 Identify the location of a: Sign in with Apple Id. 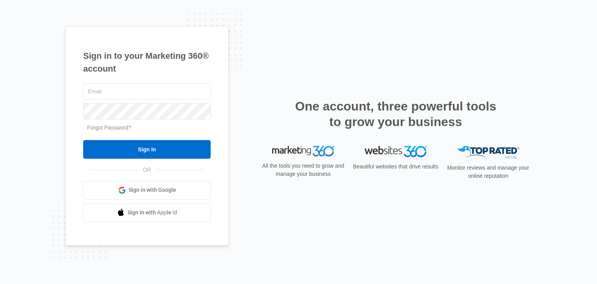
(147, 213).